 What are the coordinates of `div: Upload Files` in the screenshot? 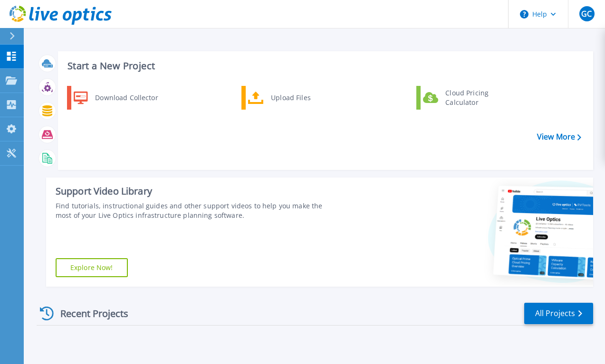 It's located at (301, 98).